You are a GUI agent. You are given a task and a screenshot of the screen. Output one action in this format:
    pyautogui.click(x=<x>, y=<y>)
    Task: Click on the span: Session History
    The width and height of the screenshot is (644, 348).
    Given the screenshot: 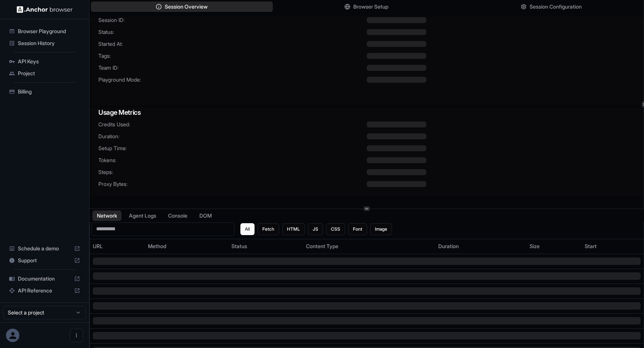 What is the action you would take?
    pyautogui.click(x=49, y=44)
    